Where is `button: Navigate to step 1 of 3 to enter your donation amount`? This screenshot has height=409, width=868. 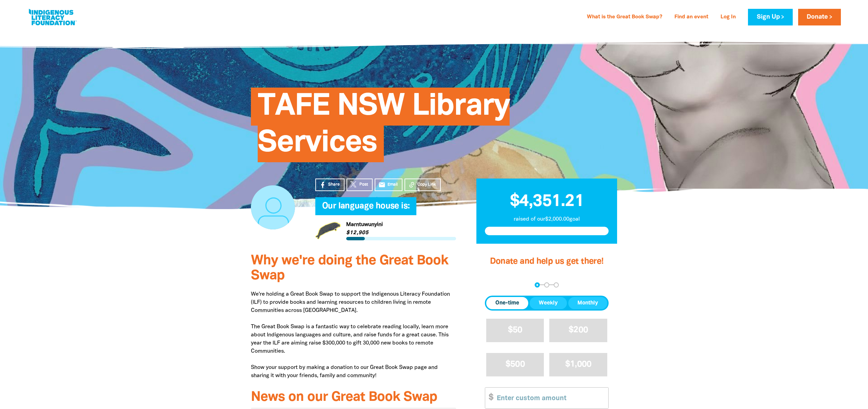
button: Navigate to step 1 of 3 to enter your donation amount is located at coordinates (537, 285).